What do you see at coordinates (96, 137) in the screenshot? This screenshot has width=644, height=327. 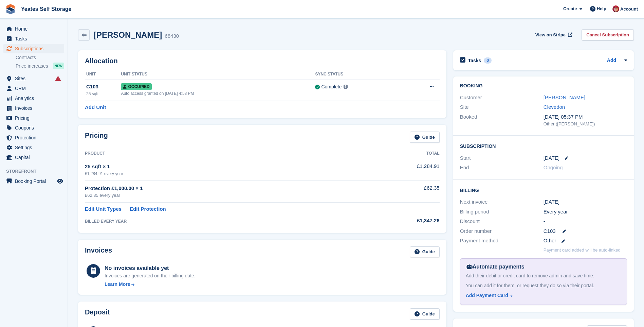 I see `h2: Pricing` at bounding box center [96, 137].